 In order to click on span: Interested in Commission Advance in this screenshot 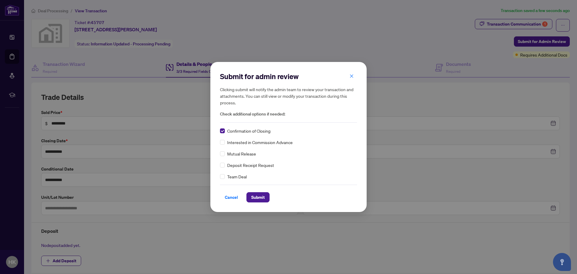, I will do `click(260, 142)`.